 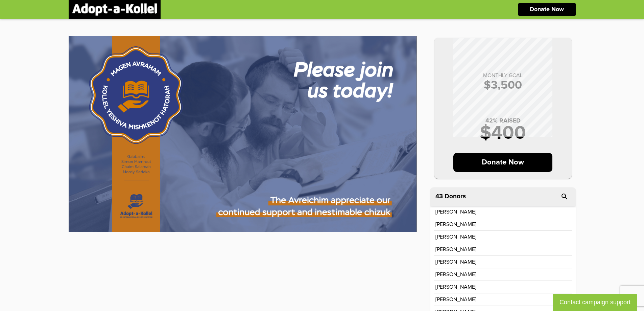 I want to click on img: logonobg.png, so click(x=115, y=9).